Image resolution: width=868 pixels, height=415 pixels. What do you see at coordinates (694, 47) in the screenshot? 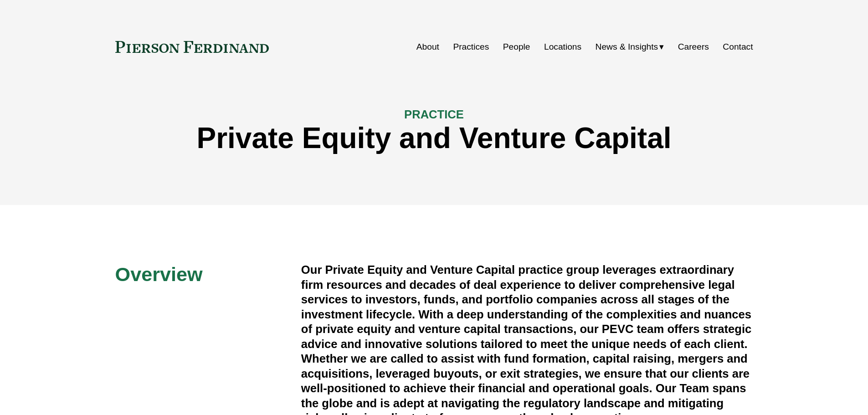
I see `a: Careers` at bounding box center [694, 47].